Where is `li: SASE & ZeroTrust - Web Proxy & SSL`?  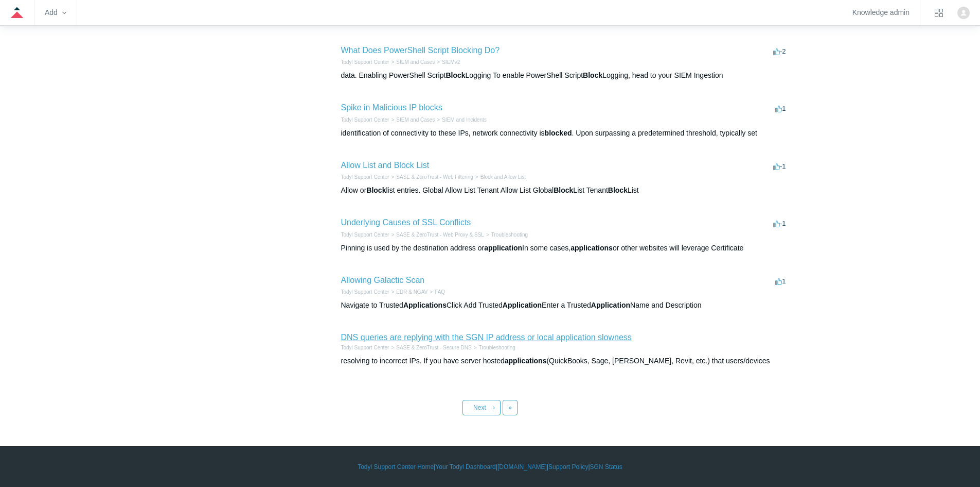
li: SASE & ZeroTrust - Web Proxy & SSL is located at coordinates (436, 234).